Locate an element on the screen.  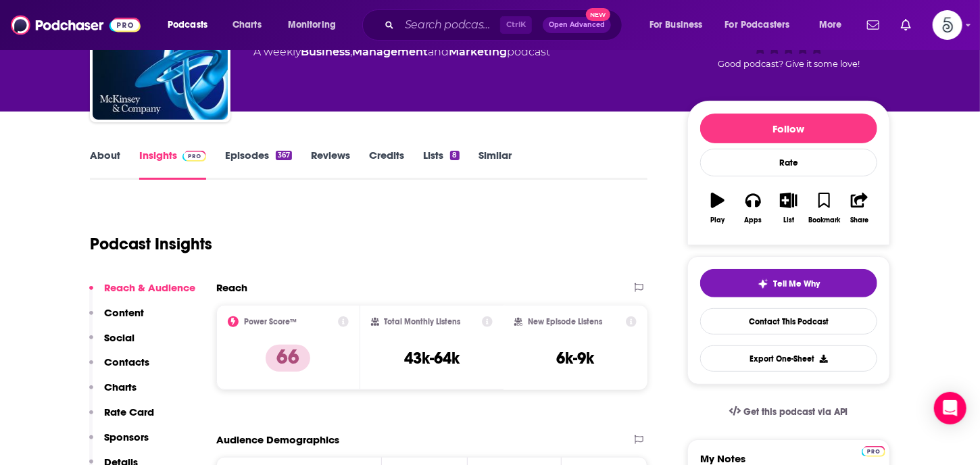
span: Charts is located at coordinates (246, 25).